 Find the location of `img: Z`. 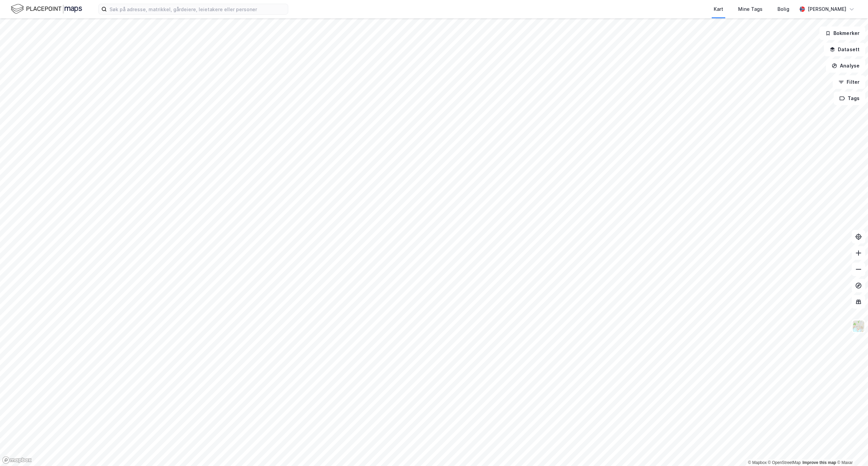

img: Z is located at coordinates (859, 326).